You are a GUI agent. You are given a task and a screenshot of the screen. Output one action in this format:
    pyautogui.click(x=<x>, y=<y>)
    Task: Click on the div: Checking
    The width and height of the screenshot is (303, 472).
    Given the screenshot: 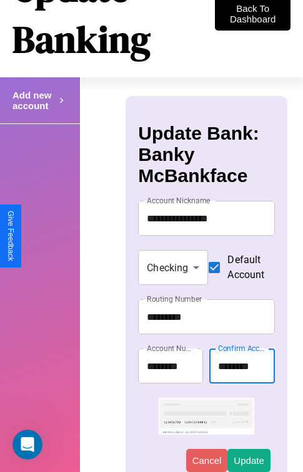 What is the action you would take?
    pyautogui.click(x=173, y=268)
    